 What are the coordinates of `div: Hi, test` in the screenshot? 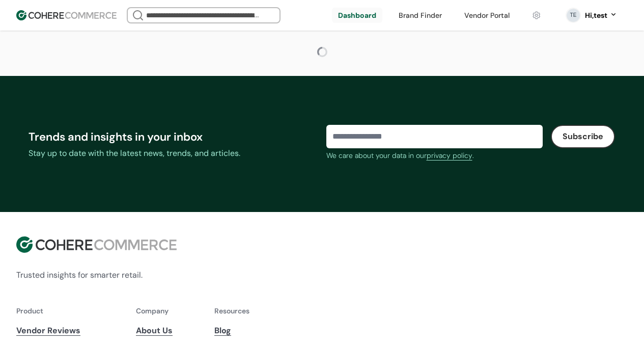 It's located at (596, 15).